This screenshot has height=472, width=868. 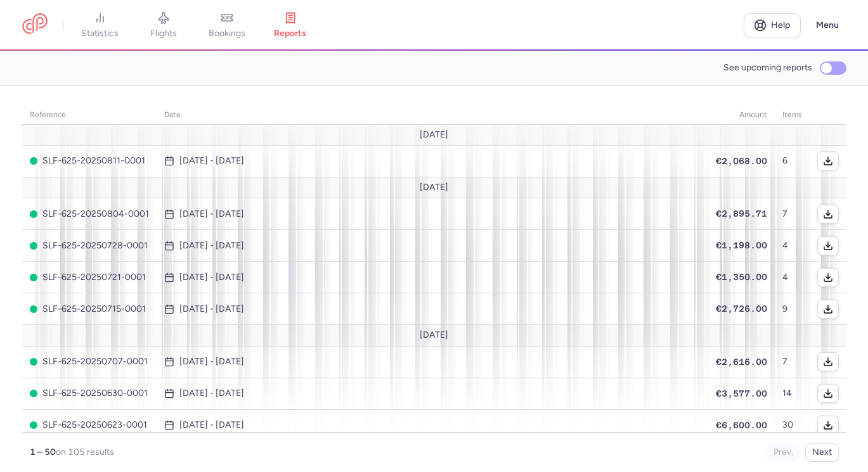 I want to click on span: Help, so click(x=780, y=25).